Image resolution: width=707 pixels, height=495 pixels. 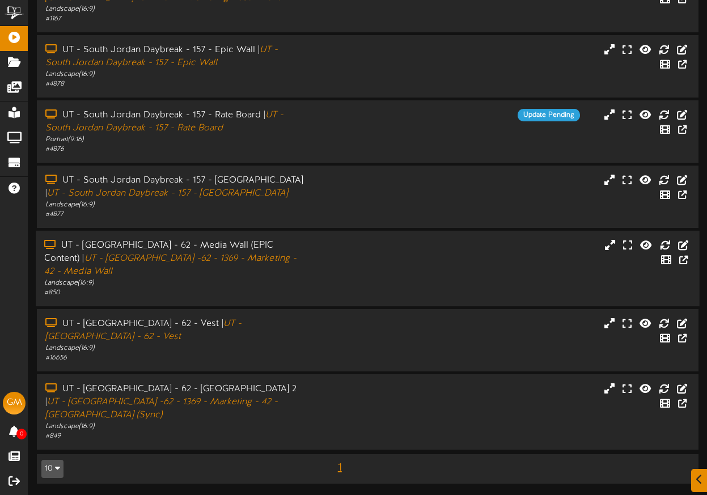 What do you see at coordinates (175, 139) in the screenshot?
I see `div: Portrait ( 9:16 )` at bounding box center [175, 139].